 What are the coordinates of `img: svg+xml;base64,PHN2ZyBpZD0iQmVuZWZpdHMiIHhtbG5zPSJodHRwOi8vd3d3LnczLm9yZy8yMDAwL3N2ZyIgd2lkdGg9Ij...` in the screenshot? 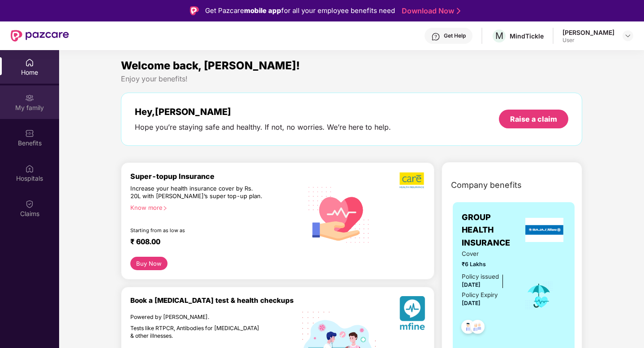 It's located at (30, 133).